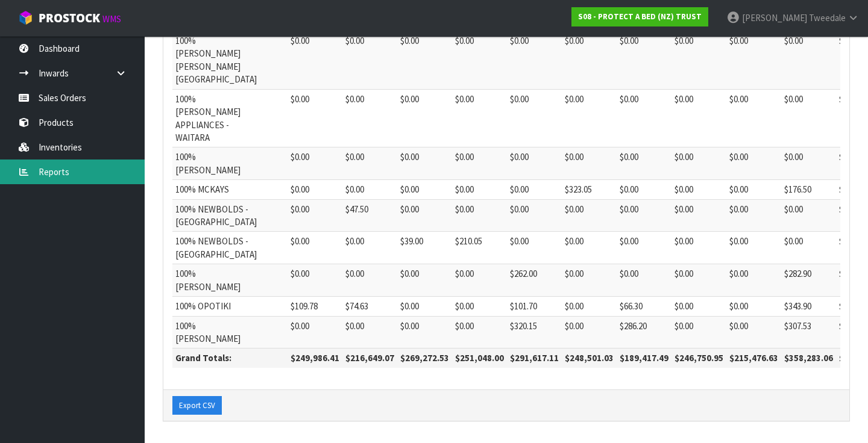  What do you see at coordinates (643, 333) in the screenshot?
I see `td: $286.20` at bounding box center [643, 333].